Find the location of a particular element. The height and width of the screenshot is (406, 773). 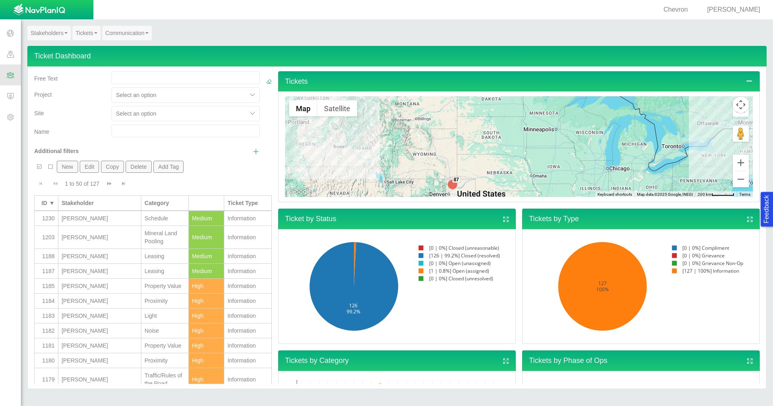

h4: Tickets by Phase of Ops is located at coordinates (641, 360).